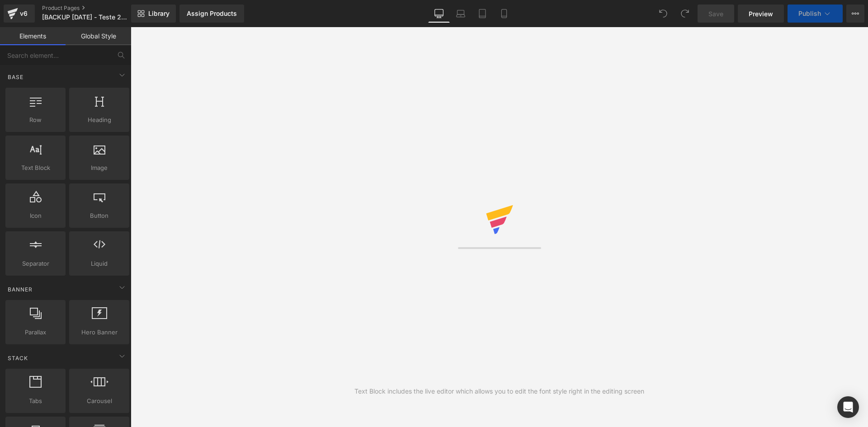  Describe the element at coordinates (94, 8) in the screenshot. I see `a: Product Pages` at that location.